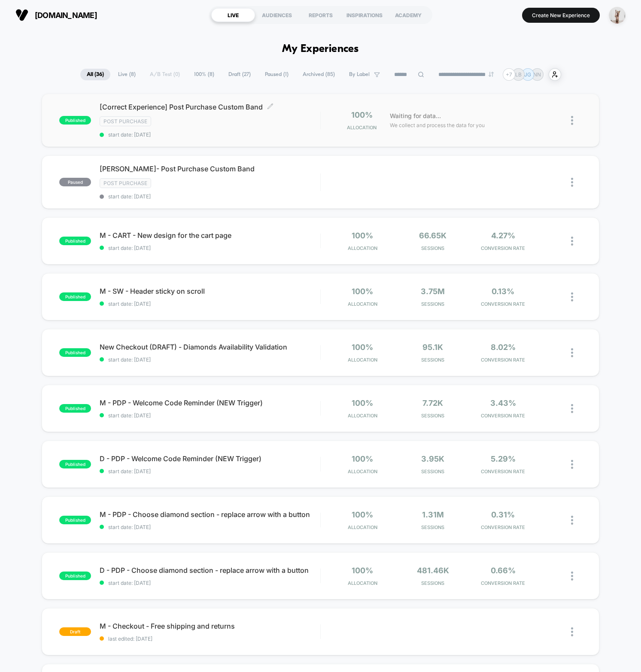  What do you see at coordinates (239, 74) in the screenshot?
I see `span: Draft ( 27 )` at bounding box center [239, 74].